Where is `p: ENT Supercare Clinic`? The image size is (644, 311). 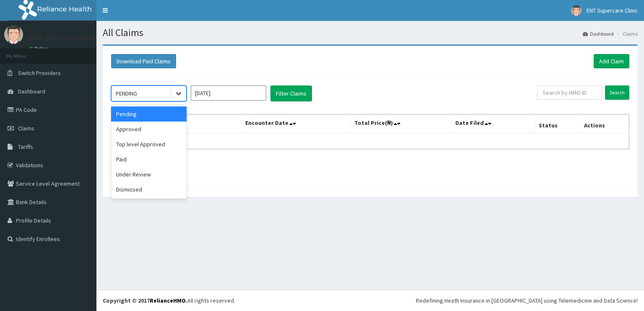
p: ENT Supercare Clinic is located at coordinates (63, 38).